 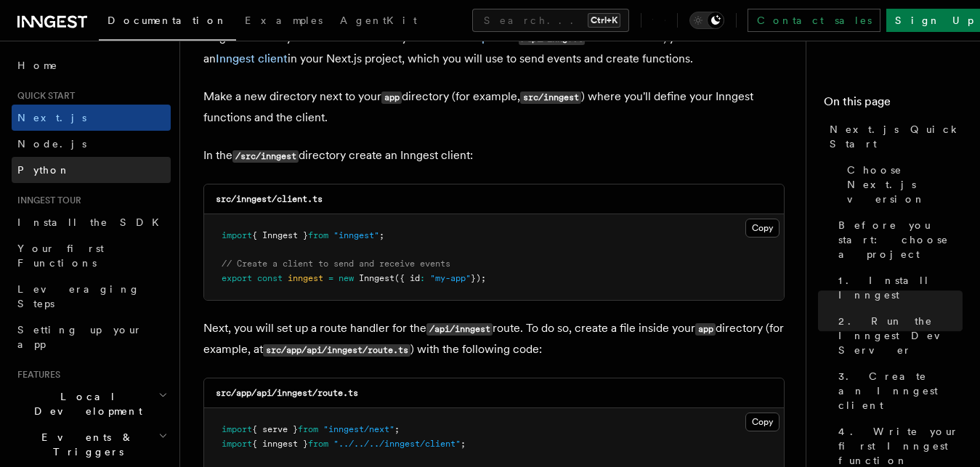 What do you see at coordinates (91, 144) in the screenshot?
I see `a: Node.js` at bounding box center [91, 144].